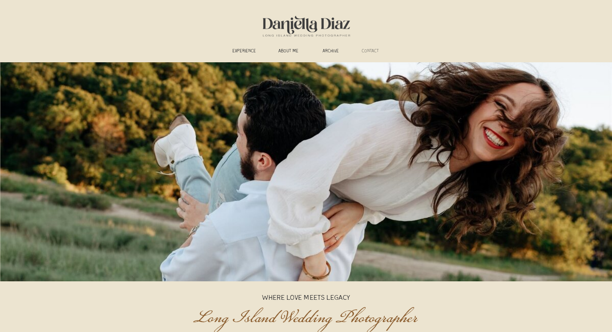 The height and width of the screenshot is (332, 612). Describe the element at coordinates (306, 298) in the screenshot. I see `p: Where Love Meets Legacy` at that location.